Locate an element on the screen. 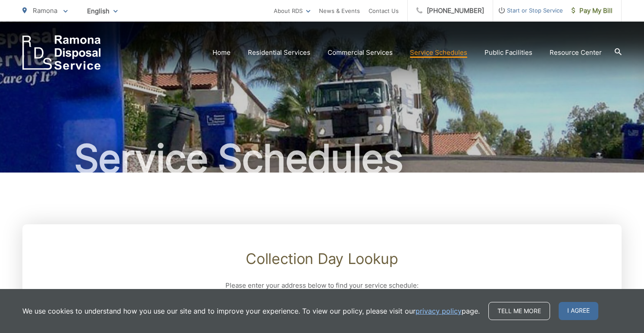 This screenshot has width=644, height=333. h2: Collection Day Lookup is located at coordinates (322, 259).